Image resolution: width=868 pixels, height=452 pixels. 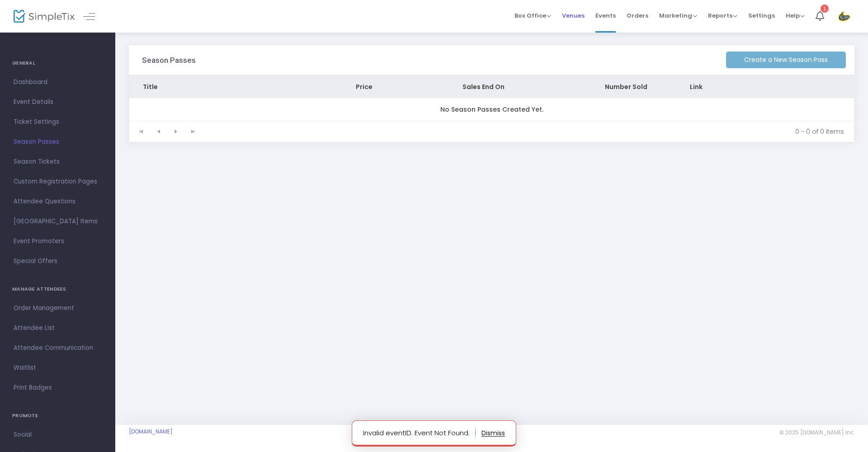 I want to click on span: Settings, so click(x=761, y=15).